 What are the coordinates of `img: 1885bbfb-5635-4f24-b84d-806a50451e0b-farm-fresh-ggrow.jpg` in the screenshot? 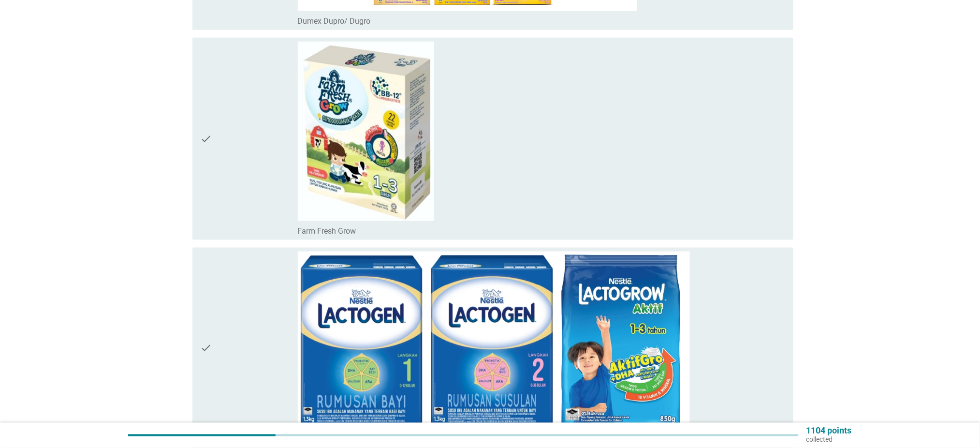 It's located at (365, 131).